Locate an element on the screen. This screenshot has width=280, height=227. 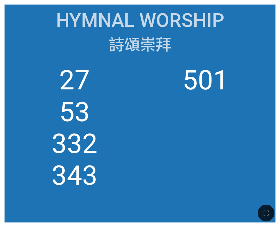
span: 詩頌崇拜 is located at coordinates (140, 43).